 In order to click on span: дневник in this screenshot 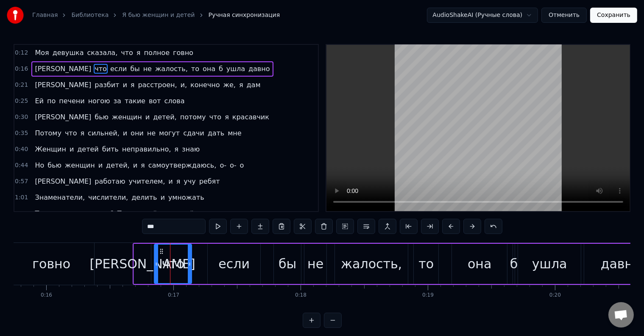, I will do `click(212, 213)`.